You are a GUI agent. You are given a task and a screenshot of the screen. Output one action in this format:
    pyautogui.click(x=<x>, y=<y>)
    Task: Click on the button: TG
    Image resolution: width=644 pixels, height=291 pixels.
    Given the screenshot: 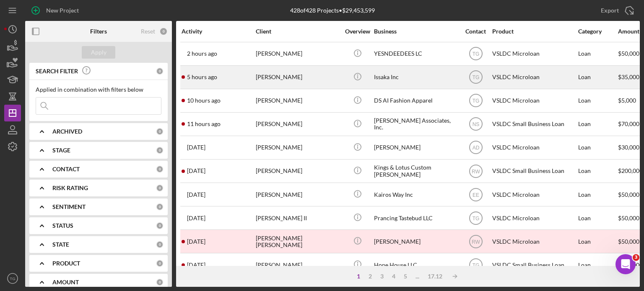 What is the action you would take?
    pyautogui.click(x=13, y=278)
    